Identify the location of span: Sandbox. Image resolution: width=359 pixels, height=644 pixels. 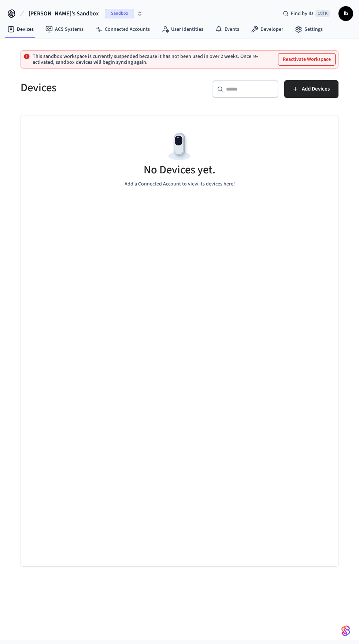
(119, 14).